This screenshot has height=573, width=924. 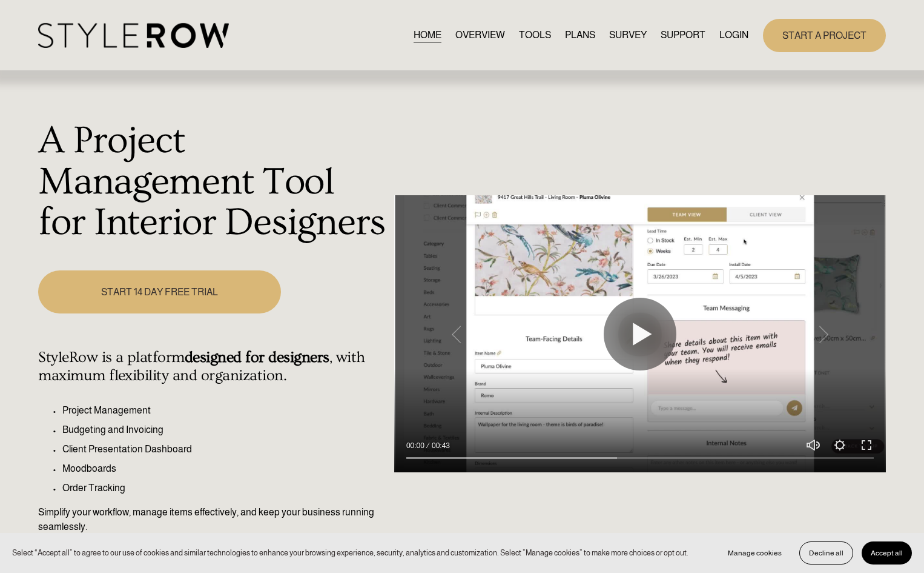 I want to click on button: Decline all, so click(x=826, y=553).